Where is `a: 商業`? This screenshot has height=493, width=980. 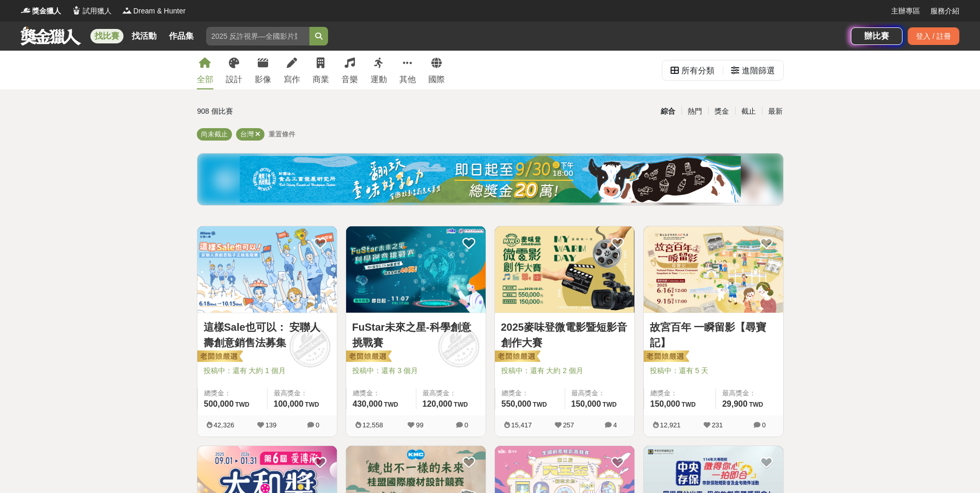
a: 商業 is located at coordinates (321, 70).